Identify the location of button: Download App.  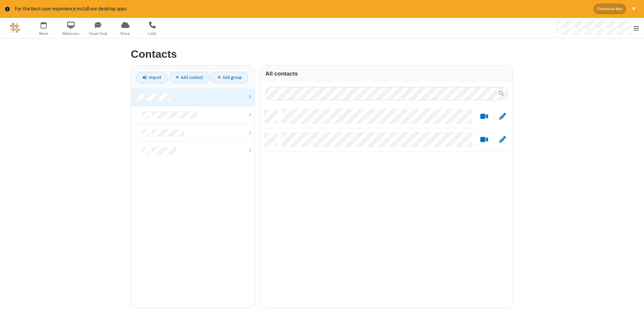
(610, 9).